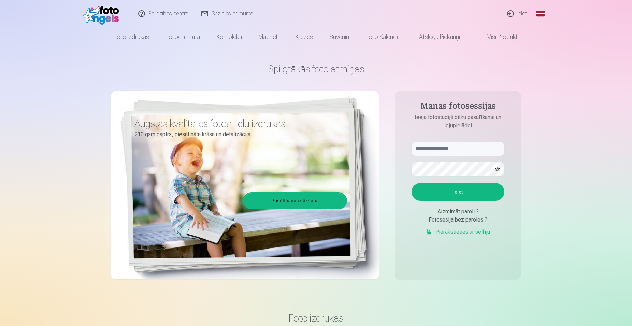 This screenshot has width=632, height=326. I want to click on h3: Foto izdrukas, so click(316, 318).